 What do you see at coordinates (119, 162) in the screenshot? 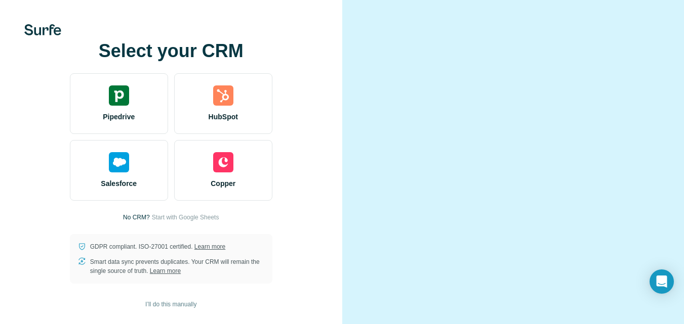
I see `img: salesforce's logo` at bounding box center [119, 162].